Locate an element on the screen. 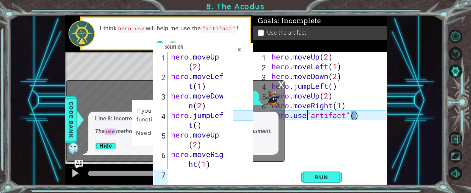 Image resolution: width=471 pixels, height=193 pixels. code: hero.use is located at coordinates (131, 29).